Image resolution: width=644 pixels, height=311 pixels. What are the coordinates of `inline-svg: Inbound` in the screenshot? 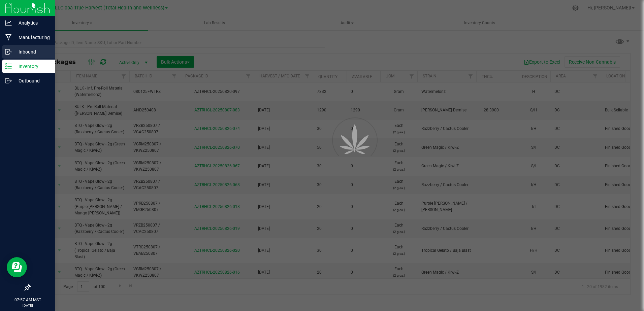 It's located at (8, 52).